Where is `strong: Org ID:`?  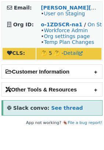
strong: Org ID: is located at coordinates (23, 25).